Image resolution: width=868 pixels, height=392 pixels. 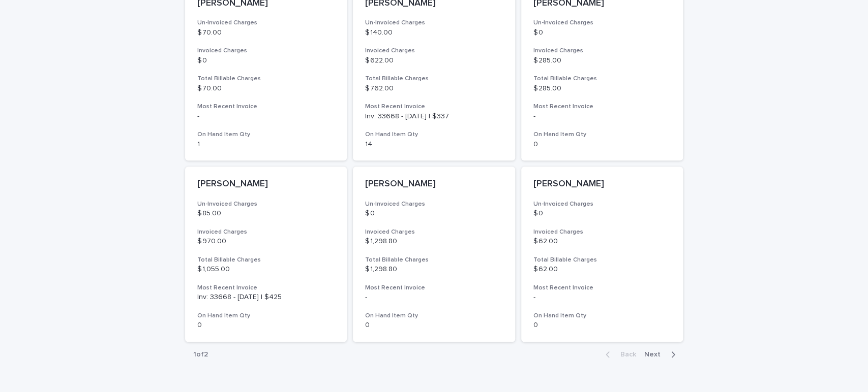 What do you see at coordinates (434, 144) in the screenshot?
I see `p: 14` at bounding box center [434, 144].